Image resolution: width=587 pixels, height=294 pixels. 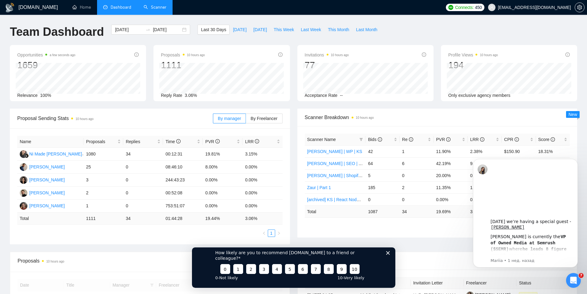 What do you see at coordinates (167, 30) in the screenshot?
I see `input: End date` at bounding box center [167, 30].